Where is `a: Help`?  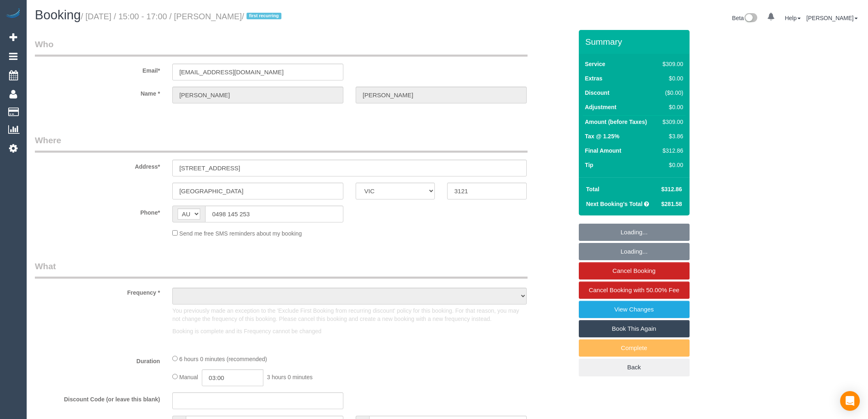
a: Help is located at coordinates (793, 18).